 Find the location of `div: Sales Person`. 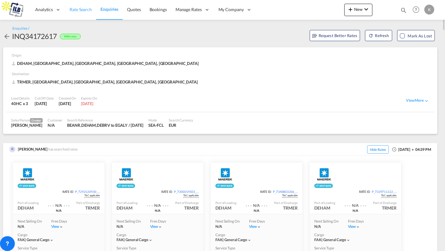

div: Sales Person is located at coordinates (27, 120).